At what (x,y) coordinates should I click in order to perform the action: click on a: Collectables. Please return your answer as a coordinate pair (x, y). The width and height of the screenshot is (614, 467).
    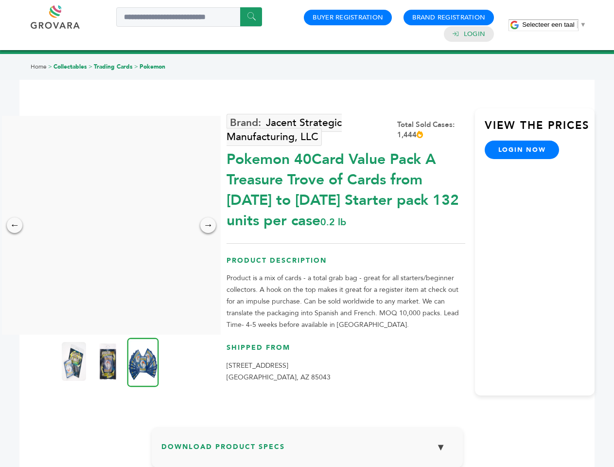
    Looking at the image, I should click on (70, 67).